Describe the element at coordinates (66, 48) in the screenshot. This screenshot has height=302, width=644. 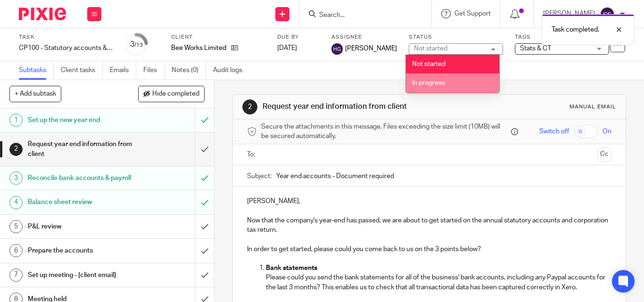
I see `div: CP100 - Statutory accounts &amp; tax return - July 2025` at that location.